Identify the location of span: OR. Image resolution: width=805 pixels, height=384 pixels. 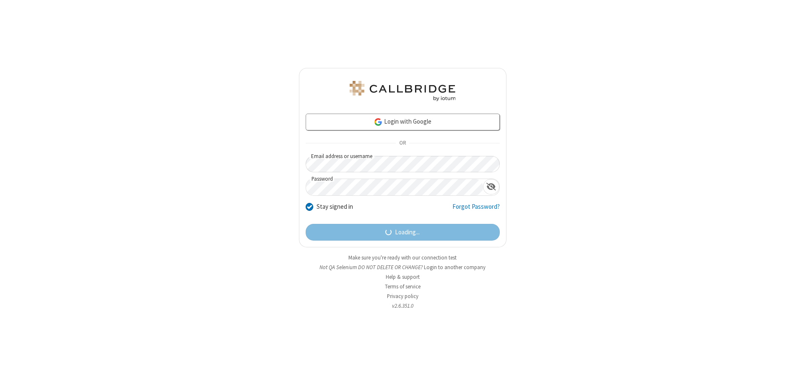
(402, 143).